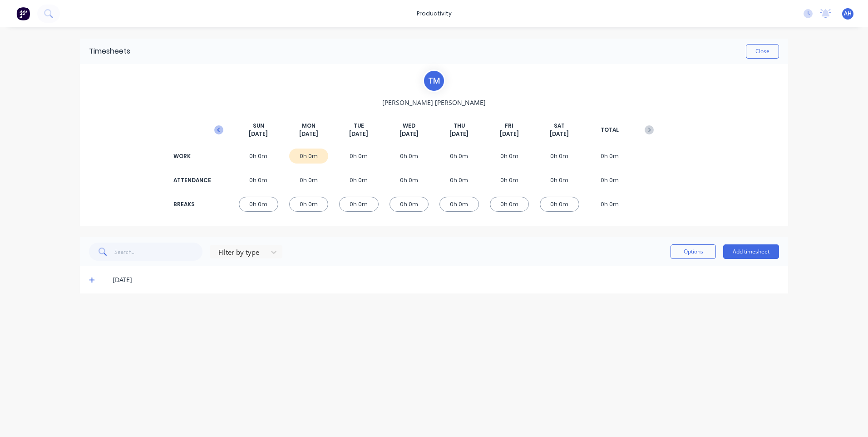 The height and width of the screenshot is (437, 868). I want to click on input: Search..., so click(158, 251).